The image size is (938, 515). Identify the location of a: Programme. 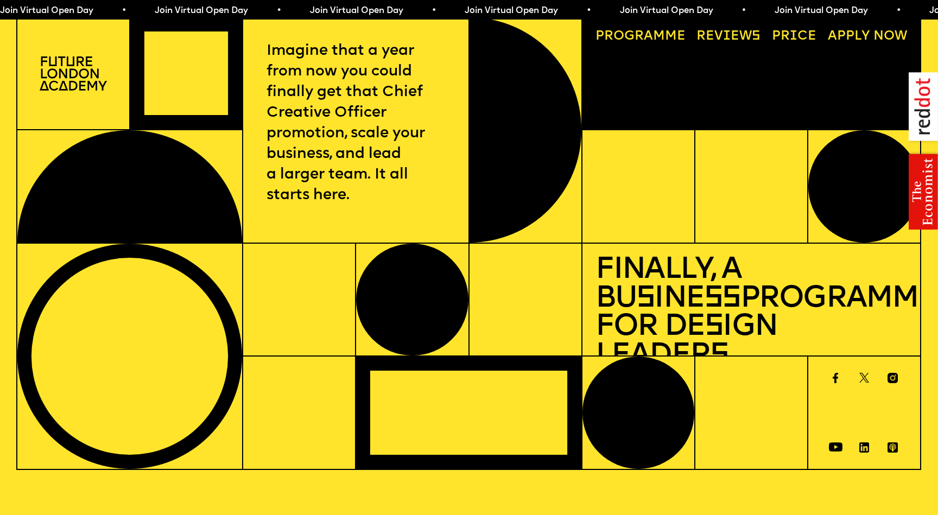
(641, 37).